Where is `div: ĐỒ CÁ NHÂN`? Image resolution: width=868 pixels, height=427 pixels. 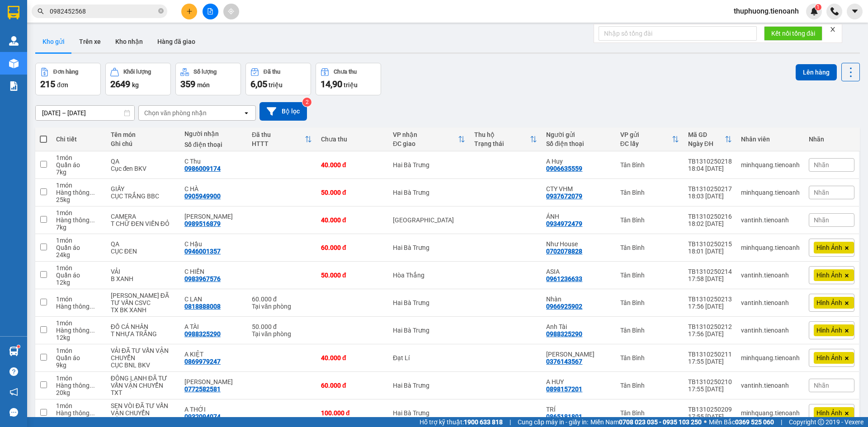 div: ĐỒ CÁ NHÂN is located at coordinates (143, 327).